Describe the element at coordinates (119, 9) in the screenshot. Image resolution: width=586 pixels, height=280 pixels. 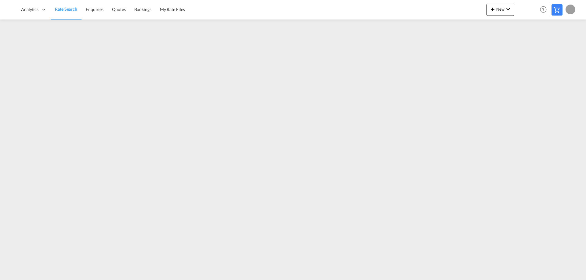
I see `span: Quotes` at that location.